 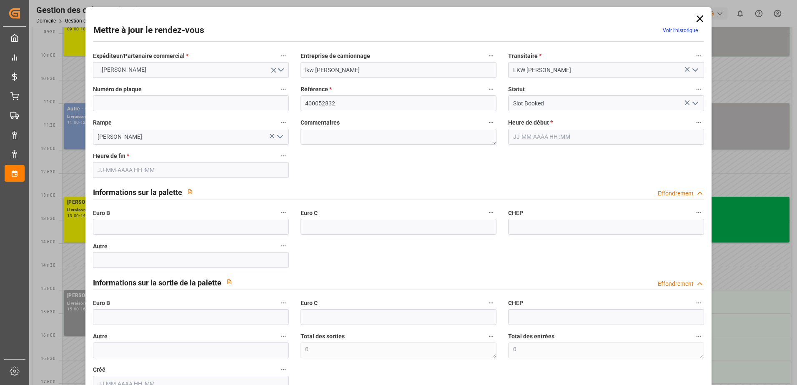 What do you see at coordinates (283, 56) in the screenshot?
I see `button: Expéditeur/Partenaire commercial *` at bounding box center [283, 56].